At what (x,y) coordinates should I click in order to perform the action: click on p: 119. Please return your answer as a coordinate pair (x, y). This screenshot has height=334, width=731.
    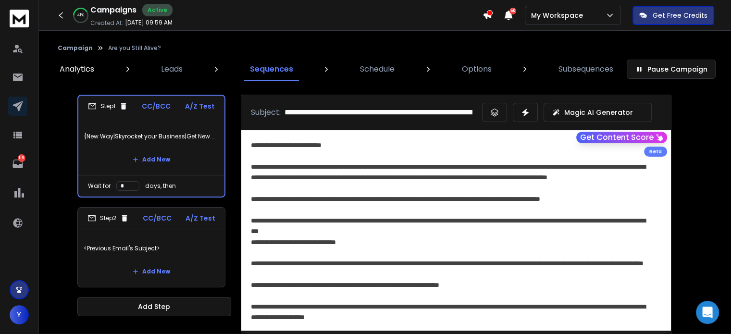
    Looking at the image, I should click on (22, 158).